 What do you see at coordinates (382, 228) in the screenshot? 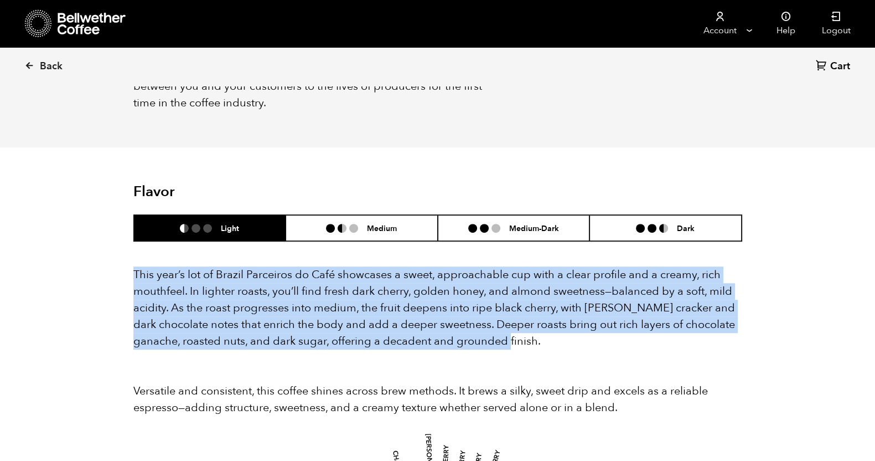
I see `h6: Medium` at bounding box center [382, 228].